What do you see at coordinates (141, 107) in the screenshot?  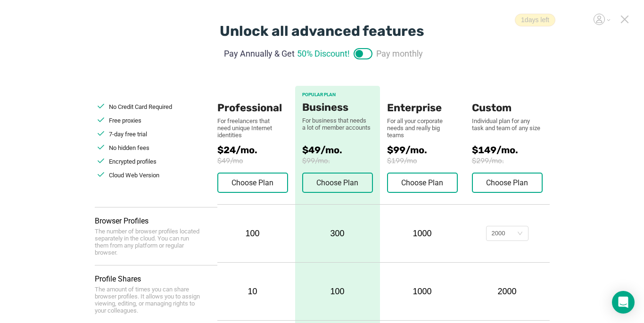 I see `span: No Credit Card Required` at bounding box center [141, 107].